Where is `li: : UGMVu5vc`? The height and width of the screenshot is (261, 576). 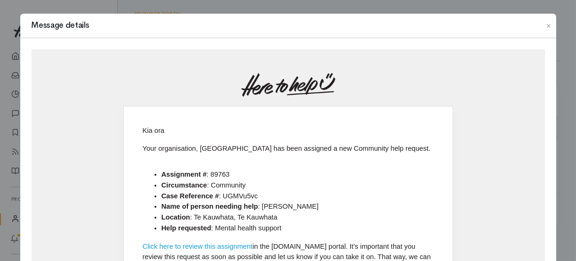 li: : UGMVu5vc is located at coordinates (298, 196).